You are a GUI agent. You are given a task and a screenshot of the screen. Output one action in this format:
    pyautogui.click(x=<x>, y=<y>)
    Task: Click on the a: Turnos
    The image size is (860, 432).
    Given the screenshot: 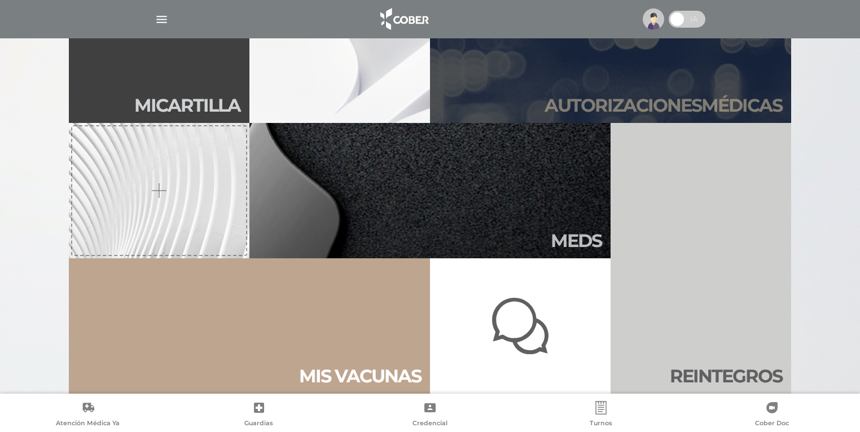 What is the action you would take?
    pyautogui.click(x=601, y=415)
    